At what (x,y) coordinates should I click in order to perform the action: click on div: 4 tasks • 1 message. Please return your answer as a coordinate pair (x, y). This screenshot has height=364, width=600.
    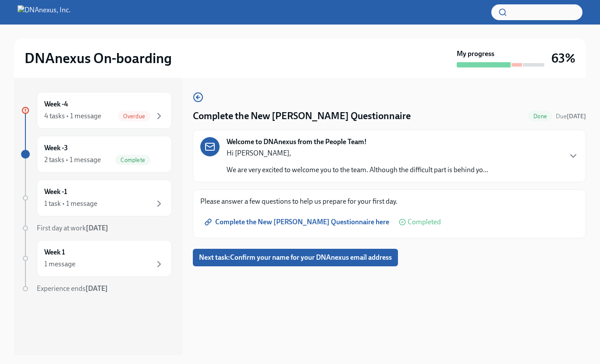
    Looking at the image, I should click on (73, 116).